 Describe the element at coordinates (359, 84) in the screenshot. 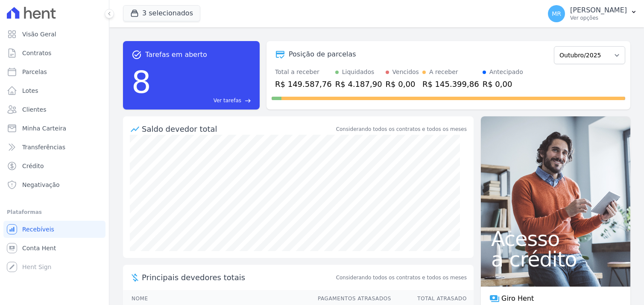

I see `div: R$ 4.187,90` at that location.